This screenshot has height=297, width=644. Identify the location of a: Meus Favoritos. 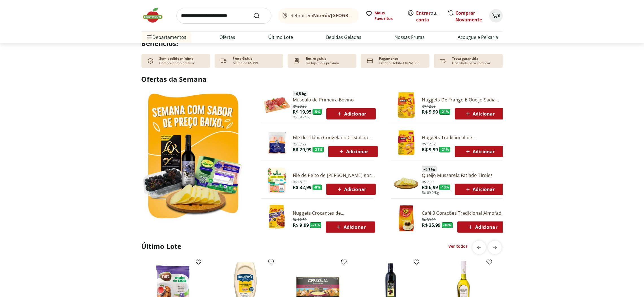
(383, 16).